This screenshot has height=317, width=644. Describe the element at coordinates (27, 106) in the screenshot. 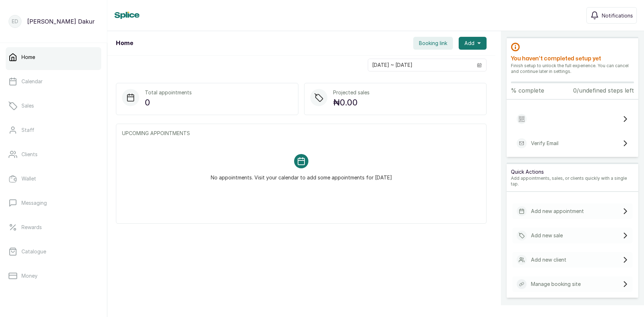

I see `p: Sales` at that location.